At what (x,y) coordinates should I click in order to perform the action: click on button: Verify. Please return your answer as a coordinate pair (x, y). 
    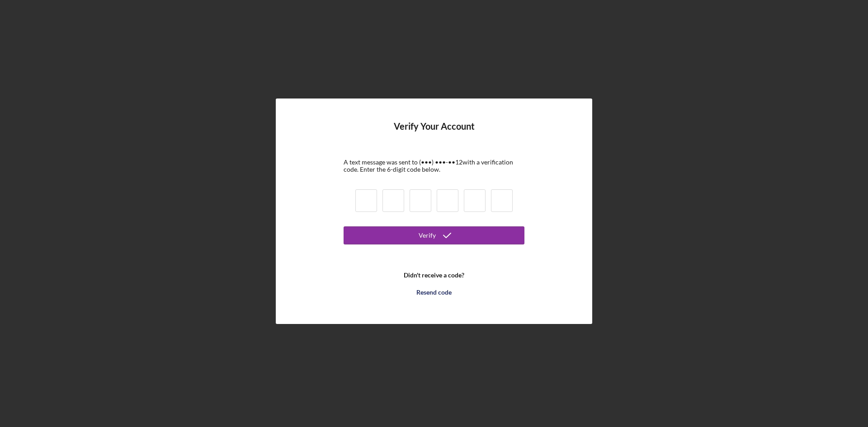
    Looking at the image, I should click on (434, 236).